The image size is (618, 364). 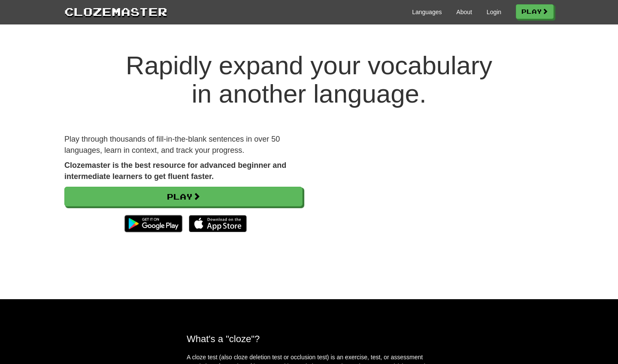 What do you see at coordinates (494, 12) in the screenshot?
I see `a: Login` at bounding box center [494, 12].